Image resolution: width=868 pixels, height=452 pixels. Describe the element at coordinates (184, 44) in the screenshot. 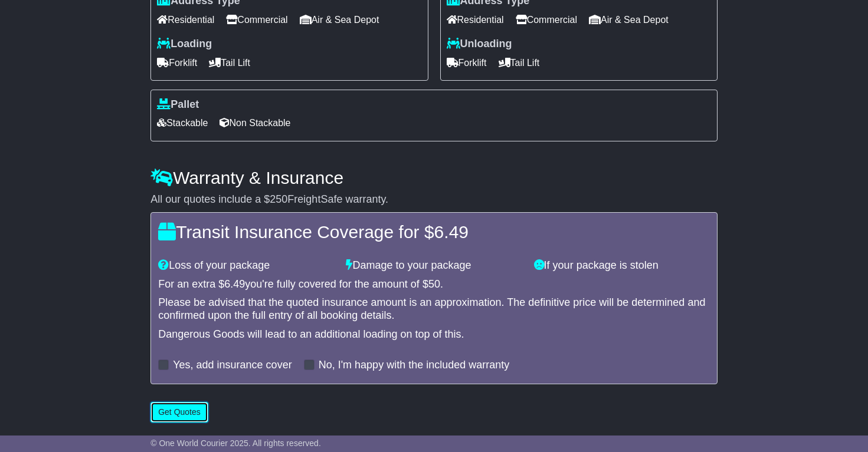

I see `label: Loading` at that location.